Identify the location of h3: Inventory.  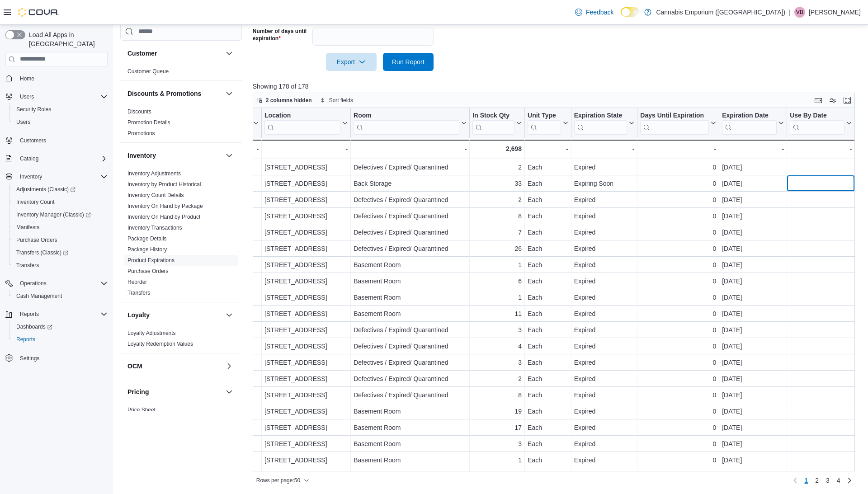
(141, 155).